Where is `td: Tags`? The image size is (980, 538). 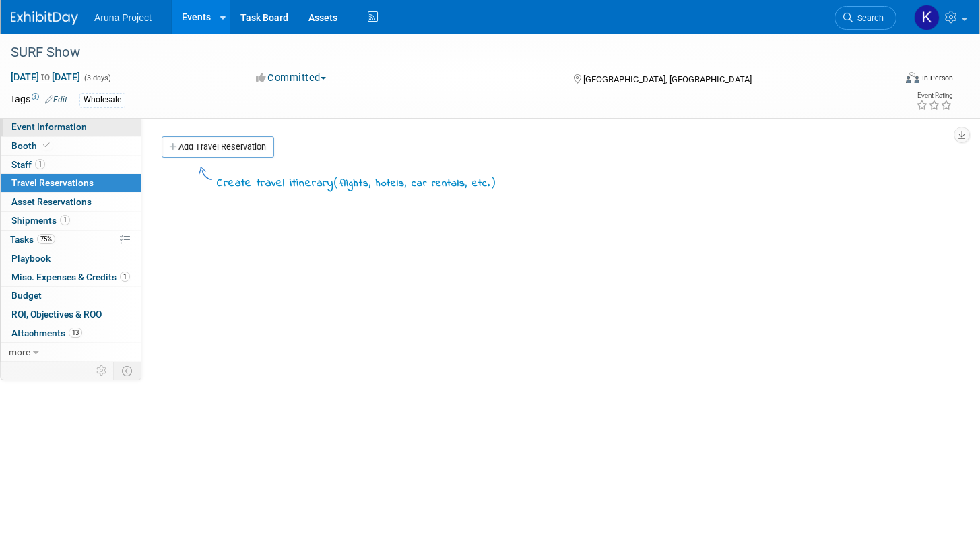 td: Tags is located at coordinates (38, 100).